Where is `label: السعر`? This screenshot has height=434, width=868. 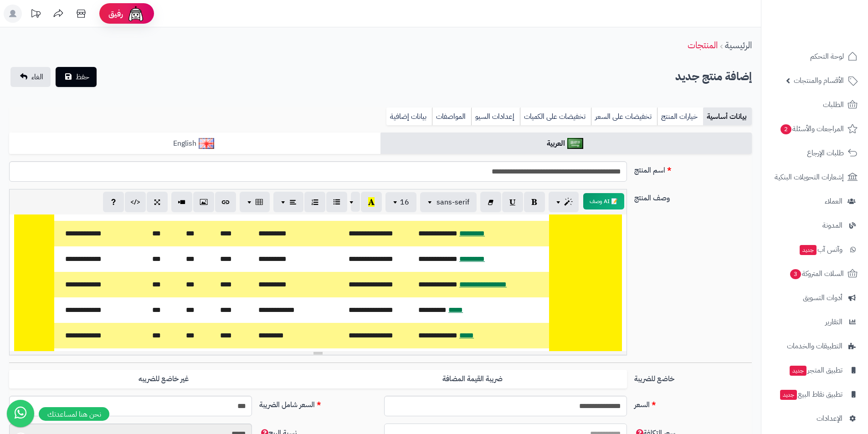 label: السعر is located at coordinates (693, 403).